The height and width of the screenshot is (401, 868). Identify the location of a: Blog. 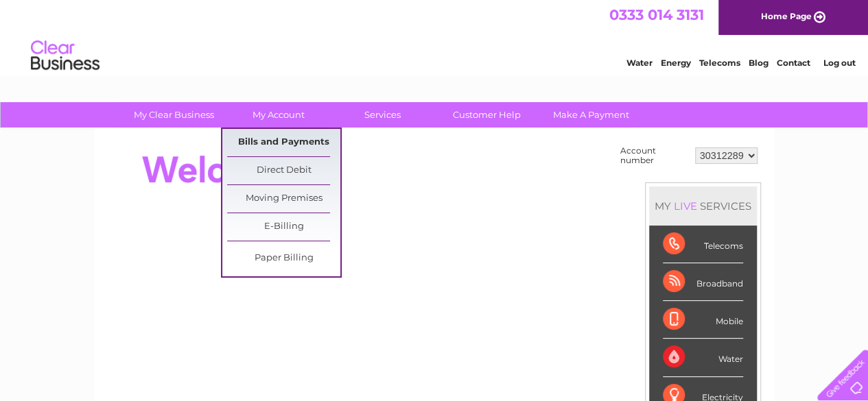
(758, 63).